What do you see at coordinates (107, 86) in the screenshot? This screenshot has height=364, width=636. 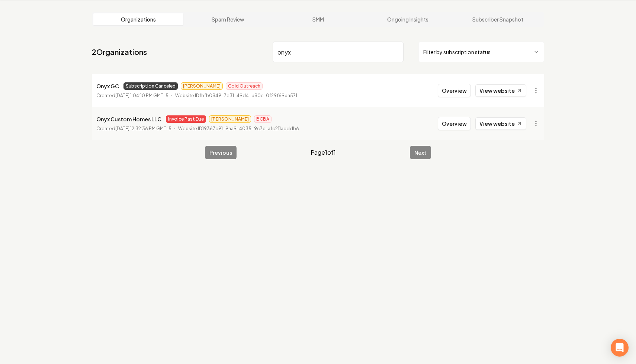 I see `p: Onyx GC` at bounding box center [107, 86].